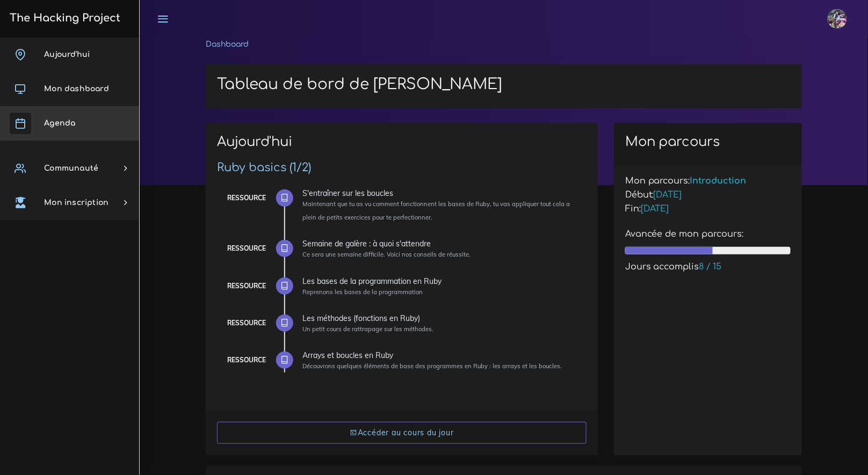 The image size is (868, 475). I want to click on a: Accéder au cours du jour, so click(402, 433).